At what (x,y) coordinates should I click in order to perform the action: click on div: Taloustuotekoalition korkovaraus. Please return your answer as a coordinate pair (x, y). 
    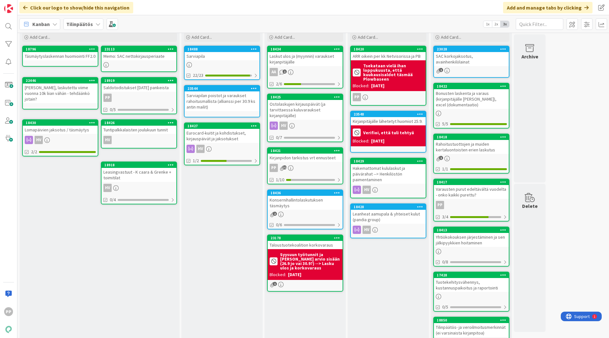
    Looking at the image, I should click on (305, 245).